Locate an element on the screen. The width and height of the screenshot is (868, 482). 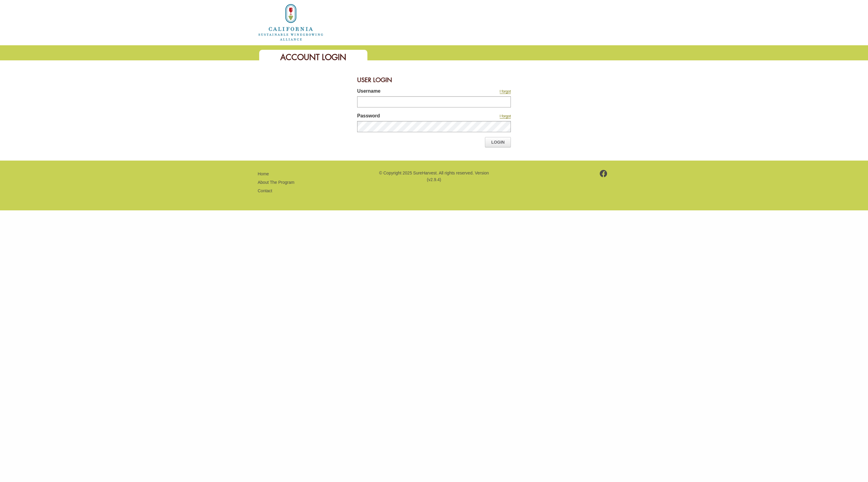
img: logo_cswa2x.png is located at coordinates (291, 23).